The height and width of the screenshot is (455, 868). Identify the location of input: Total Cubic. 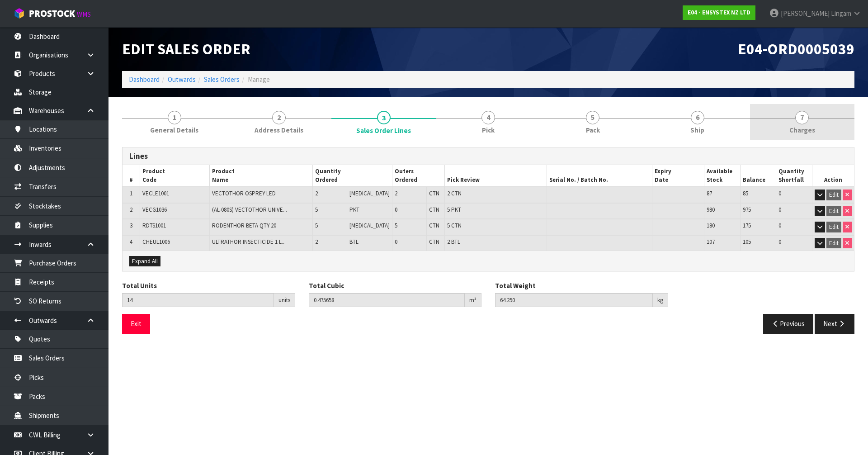
(387, 300).